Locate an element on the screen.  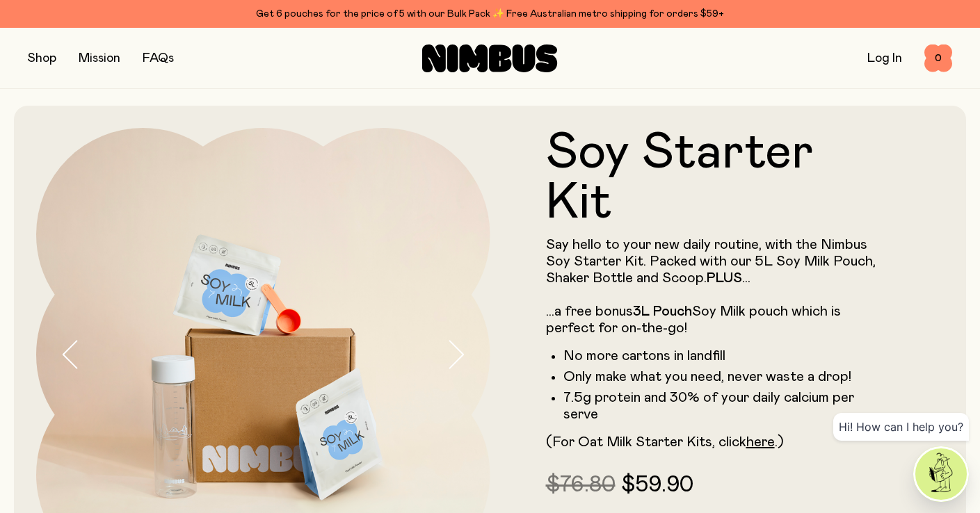
a: here is located at coordinates (761, 442).